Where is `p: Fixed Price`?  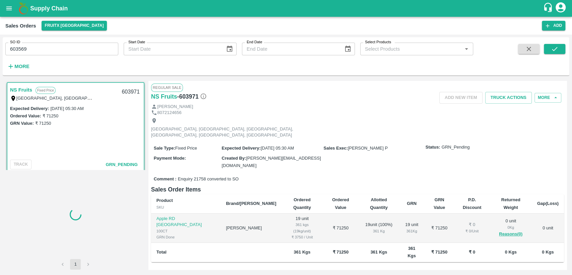
p: Fixed Price is located at coordinates (46, 90).